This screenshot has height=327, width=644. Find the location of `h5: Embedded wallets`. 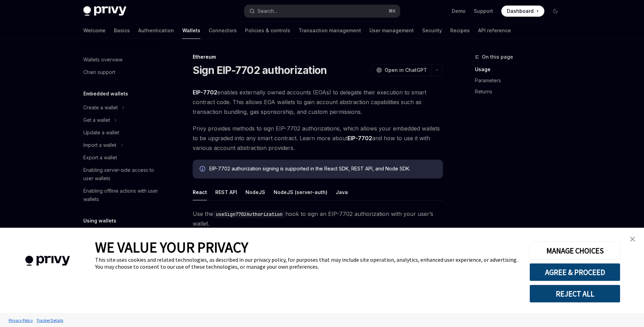

h5: Embedded wallets is located at coordinates (106, 94).